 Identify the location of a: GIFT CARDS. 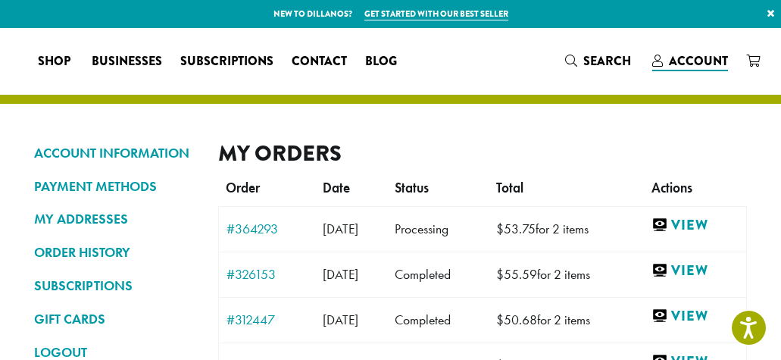
(114, 319).